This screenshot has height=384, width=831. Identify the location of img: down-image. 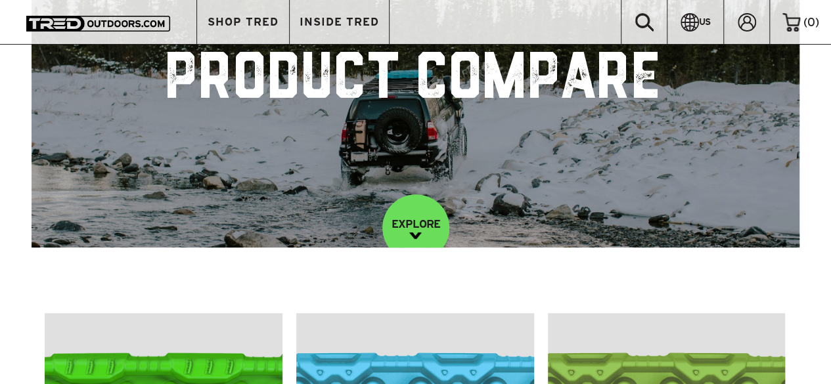
(415, 236).